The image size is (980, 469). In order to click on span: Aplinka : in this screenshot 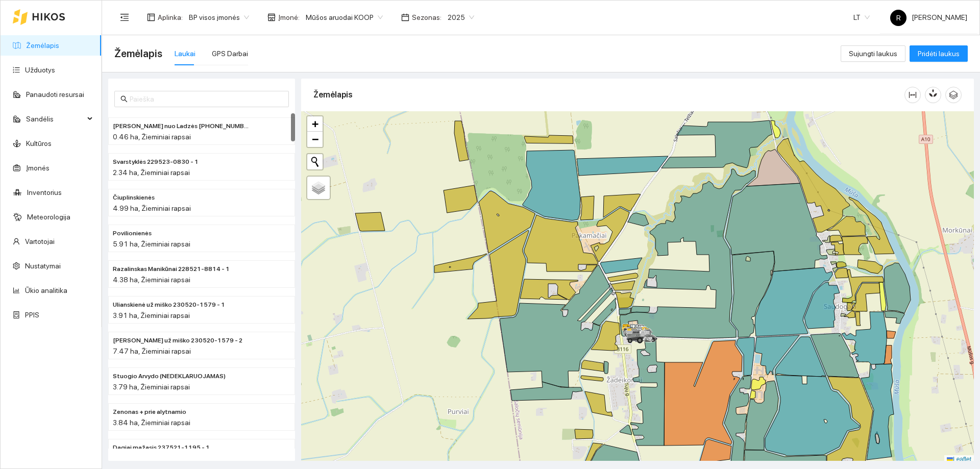, I will do `click(170, 17)`.